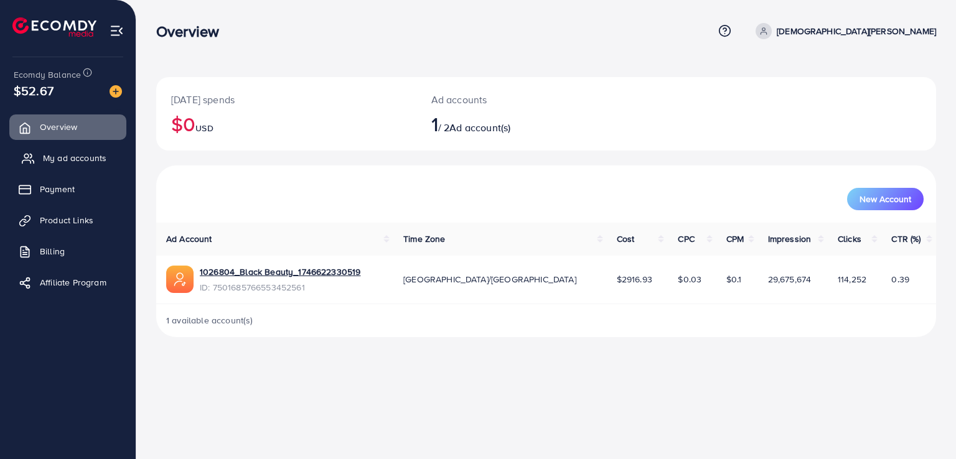 Image resolution: width=956 pixels, height=459 pixels. What do you see at coordinates (189, 239) in the screenshot?
I see `span: Ad Account` at bounding box center [189, 239].